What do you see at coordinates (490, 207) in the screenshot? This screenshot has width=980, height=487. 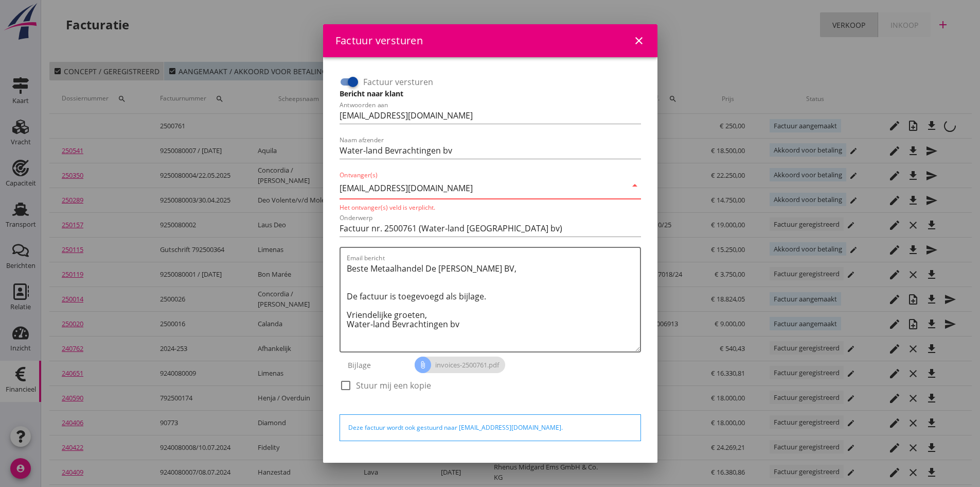 I see `div: Het ontvanger(s) veld is verplicht.` at bounding box center [490, 207].